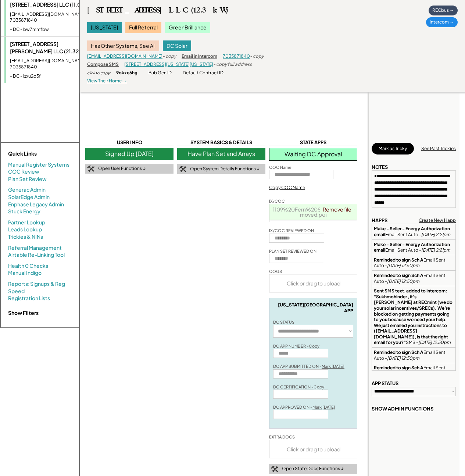 This screenshot has width=465, height=476. Describe the element at coordinates (123, 46) in the screenshot. I see `div: Has Other Systems, See All` at that location.